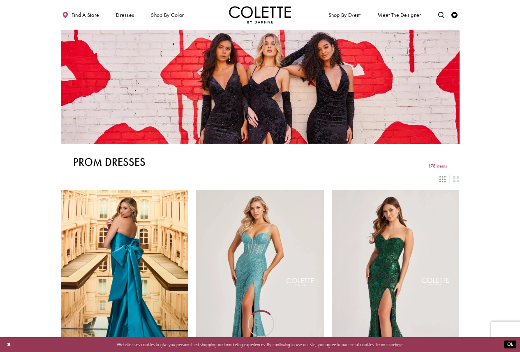 The image size is (520, 352). I want to click on a: Find a store, so click(81, 15).